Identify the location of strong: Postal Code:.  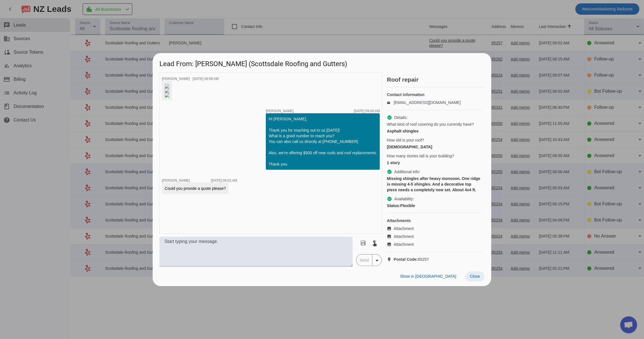
(406, 259).